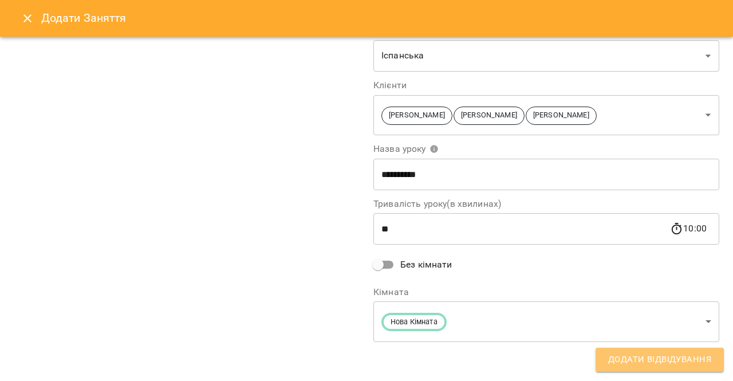 This screenshot has height=381, width=733. What do you see at coordinates (546, 321) in the screenshot?
I see `div: Нова Кімната` at bounding box center [546, 321].